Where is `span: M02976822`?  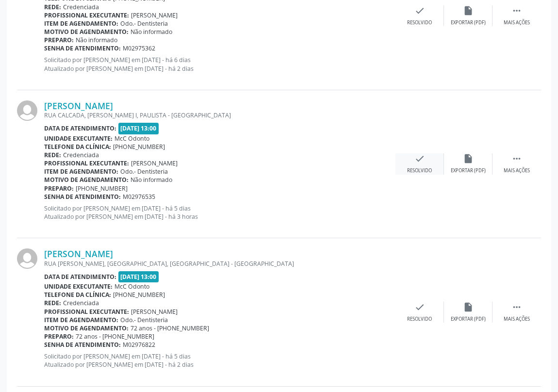
span: M02976822 is located at coordinates (139, 345).